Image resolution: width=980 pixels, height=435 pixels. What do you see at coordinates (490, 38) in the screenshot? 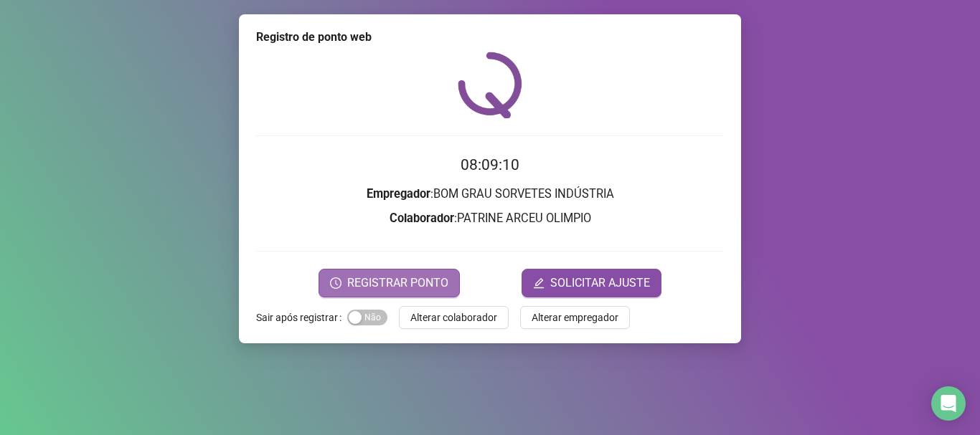
I see `div: Registro de ponto web` at bounding box center [490, 38].